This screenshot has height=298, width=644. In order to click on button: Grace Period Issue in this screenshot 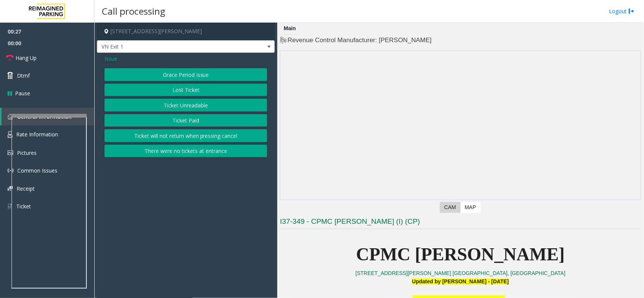, I will do `click(186, 75)`.